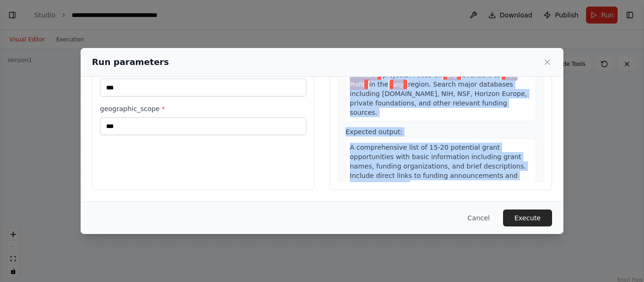 This screenshot has width=644, height=282. What do you see at coordinates (478, 218) in the screenshot?
I see `button: Cancel` at bounding box center [478, 218].